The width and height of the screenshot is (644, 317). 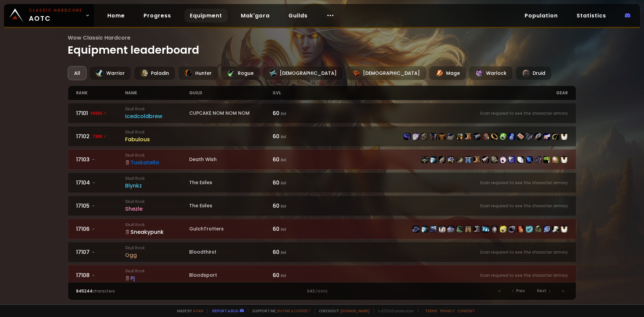 I want to click on img: item-13938, so click(x=555, y=229).